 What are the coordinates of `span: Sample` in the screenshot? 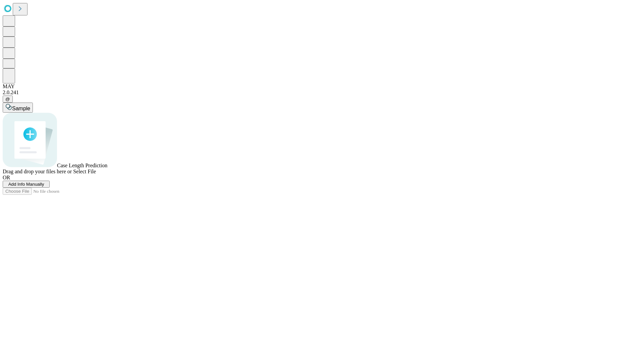 It's located at (21, 108).